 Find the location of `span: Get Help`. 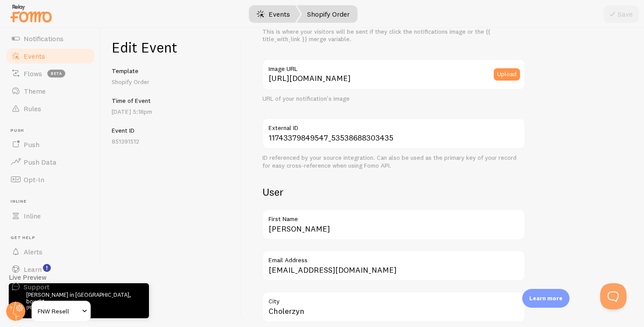

span: Get Help is located at coordinates (53, 238).